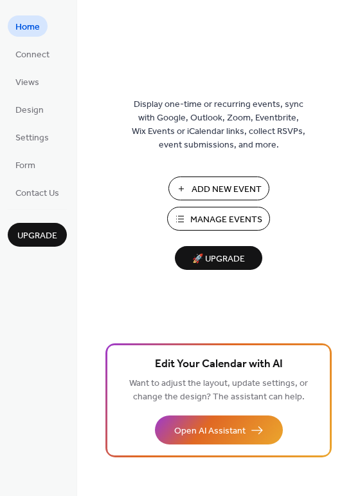 This screenshot has width=360, height=496. What do you see at coordinates (37, 234) in the screenshot?
I see `button: Upgrade` at bounding box center [37, 234].